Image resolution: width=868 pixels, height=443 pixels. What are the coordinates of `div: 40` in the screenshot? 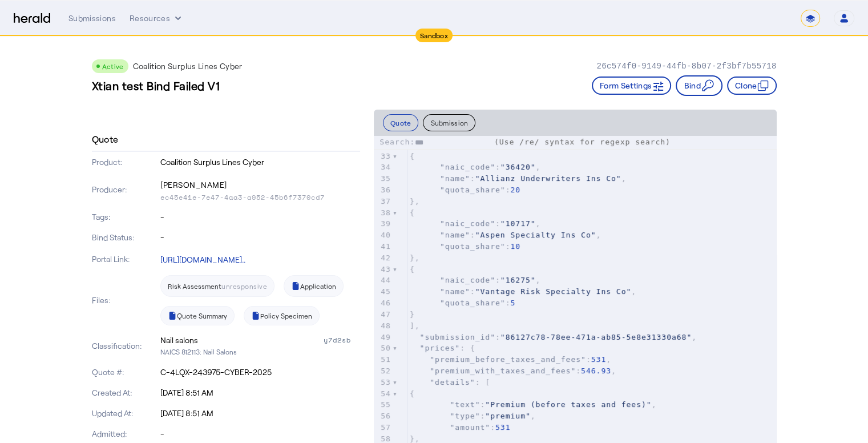 It's located at (383, 235).